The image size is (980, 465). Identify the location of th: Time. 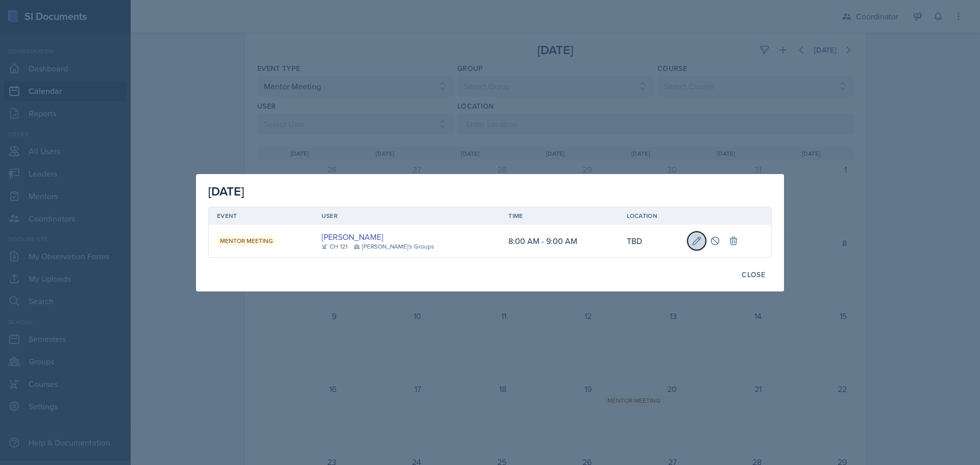
(559, 216).